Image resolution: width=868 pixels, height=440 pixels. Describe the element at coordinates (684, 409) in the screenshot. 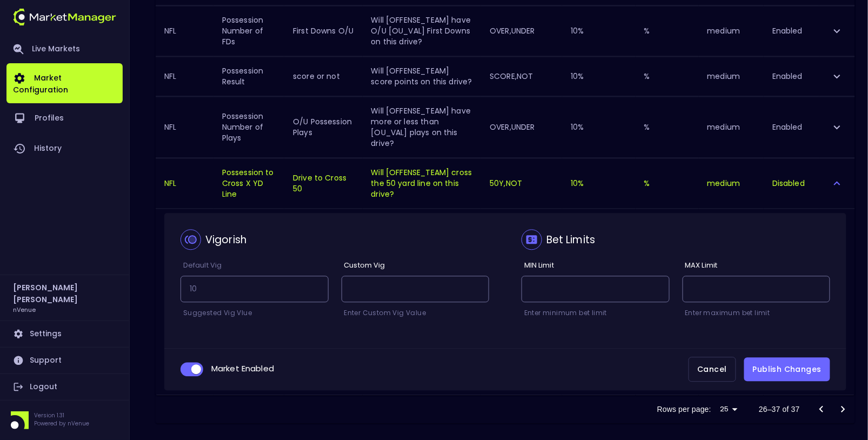

I see `p: Rows per page:` at that location.